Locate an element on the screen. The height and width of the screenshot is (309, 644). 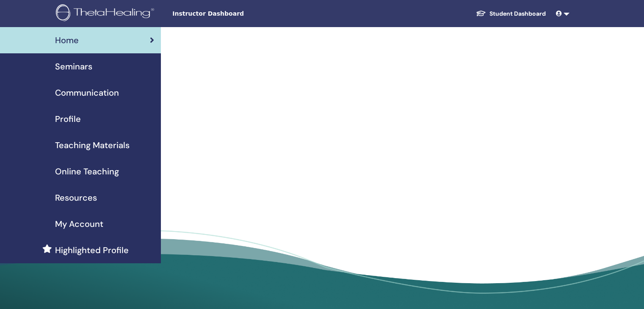
span: Seminars is located at coordinates (74, 66).